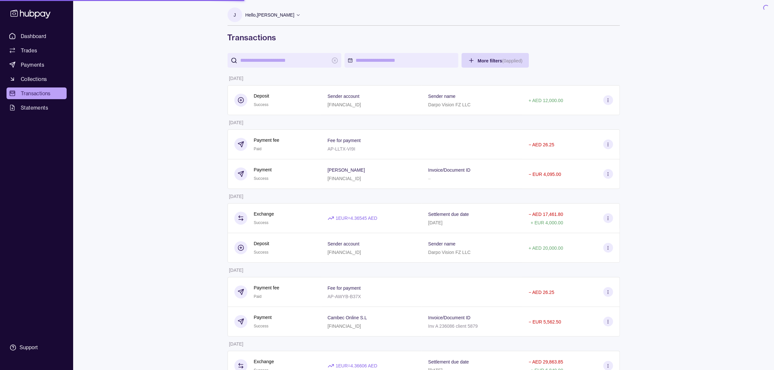 The width and height of the screenshot is (774, 370). Describe the element at coordinates (36, 65) in the screenshot. I see `a: Payments` at that location.